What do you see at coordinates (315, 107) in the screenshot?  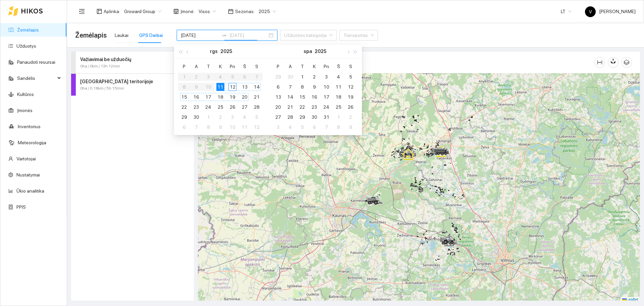 I see `div: 23` at bounding box center [315, 107].